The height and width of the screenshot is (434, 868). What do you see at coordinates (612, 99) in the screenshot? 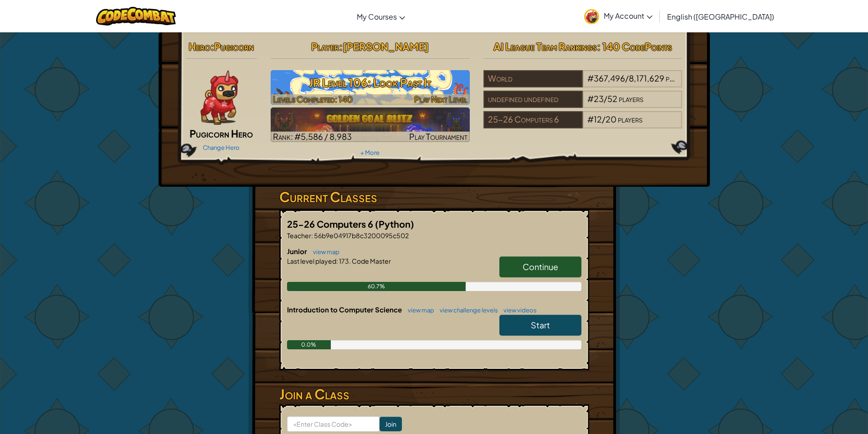
I see `span: 52` at bounding box center [612, 99].